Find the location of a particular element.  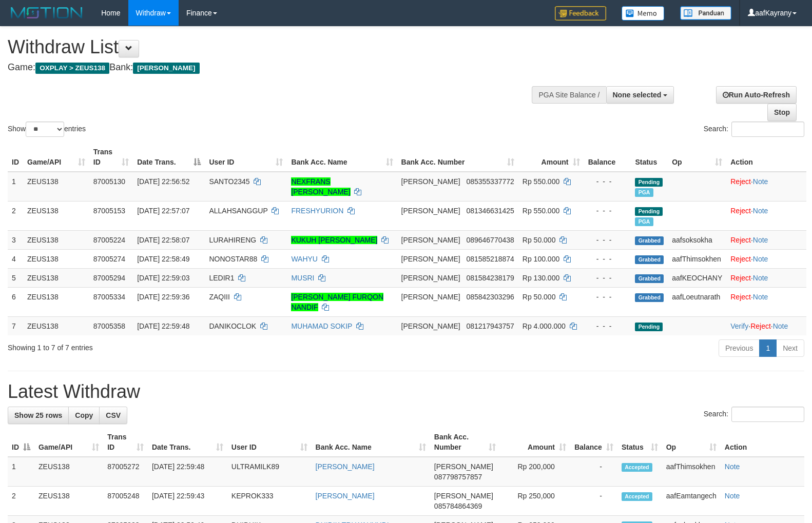

span: Copy 081346631425 to clipboard is located at coordinates (489, 211).